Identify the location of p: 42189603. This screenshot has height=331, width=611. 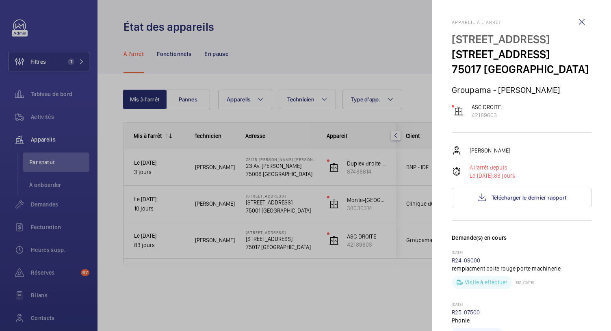
(486, 115).